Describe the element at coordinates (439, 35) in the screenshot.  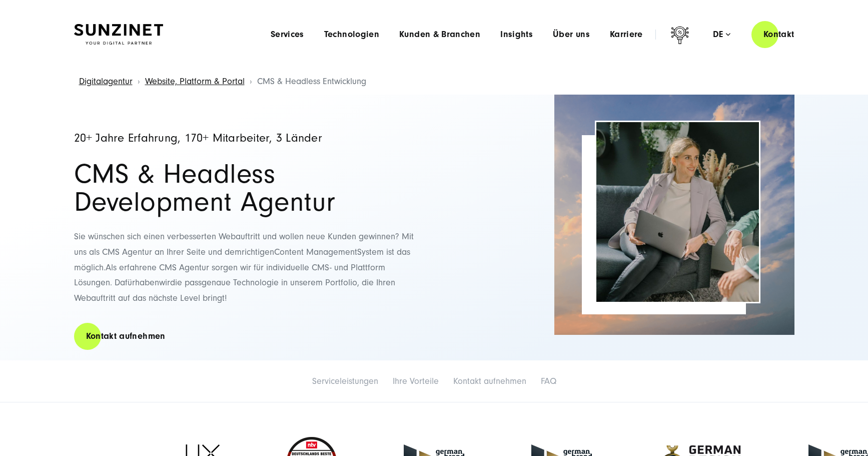
I see `a: Kunden & Branchen` at that location.